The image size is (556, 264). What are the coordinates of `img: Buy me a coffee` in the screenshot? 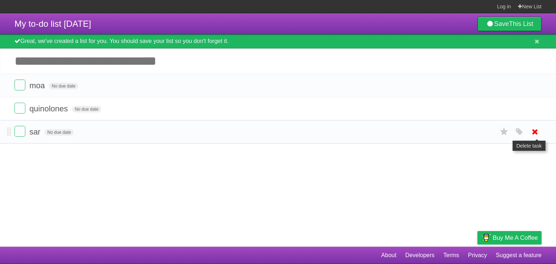 It's located at (486, 238).